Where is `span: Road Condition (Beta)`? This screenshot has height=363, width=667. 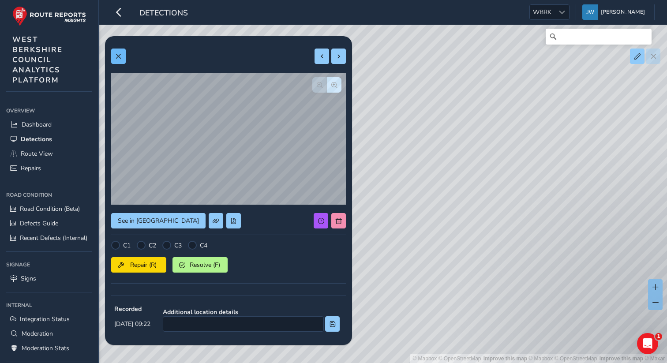
span: Road Condition (Beta) is located at coordinates (50, 209).